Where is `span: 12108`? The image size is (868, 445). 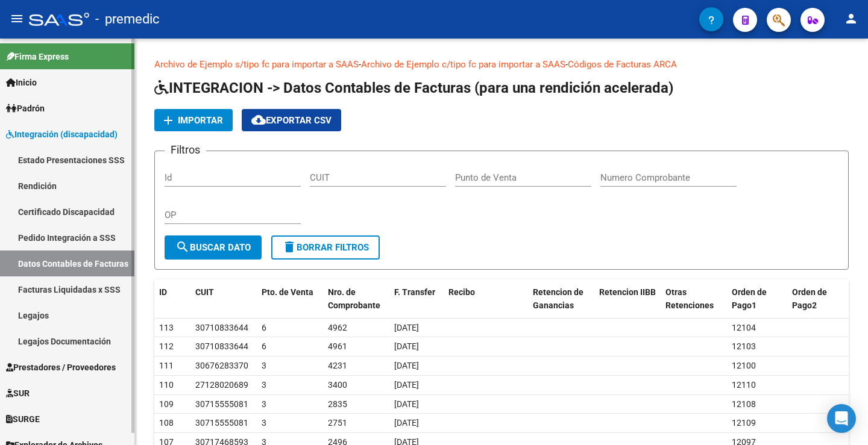 span: 12108 is located at coordinates (744, 404).